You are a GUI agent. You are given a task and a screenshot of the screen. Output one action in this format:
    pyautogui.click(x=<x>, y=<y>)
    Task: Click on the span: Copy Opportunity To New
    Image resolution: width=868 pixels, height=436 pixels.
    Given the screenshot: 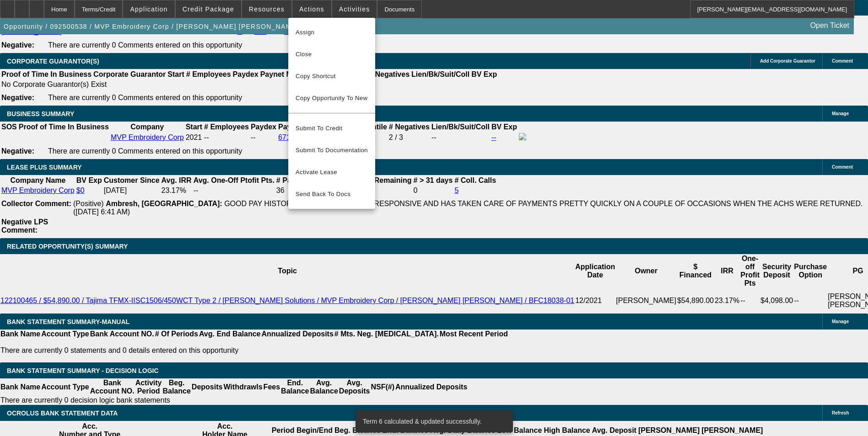 What is the action you would take?
    pyautogui.click(x=331, y=98)
    